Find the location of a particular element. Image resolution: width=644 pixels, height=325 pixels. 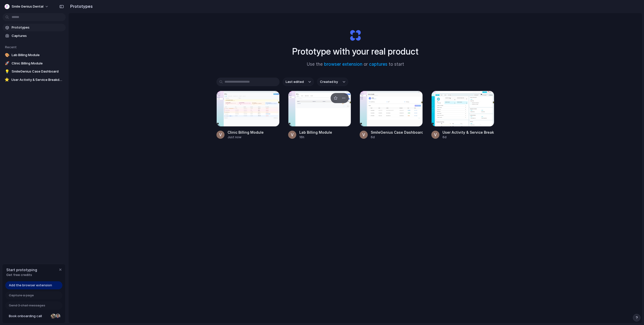

span: Capture a page is located at coordinates (21, 296).